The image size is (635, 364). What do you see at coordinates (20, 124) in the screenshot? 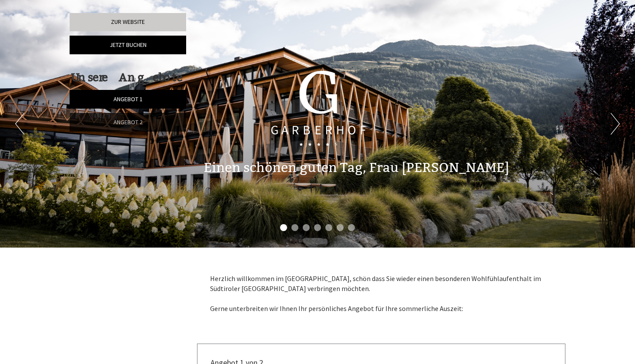
I see `button: Previous` at bounding box center [20, 124].